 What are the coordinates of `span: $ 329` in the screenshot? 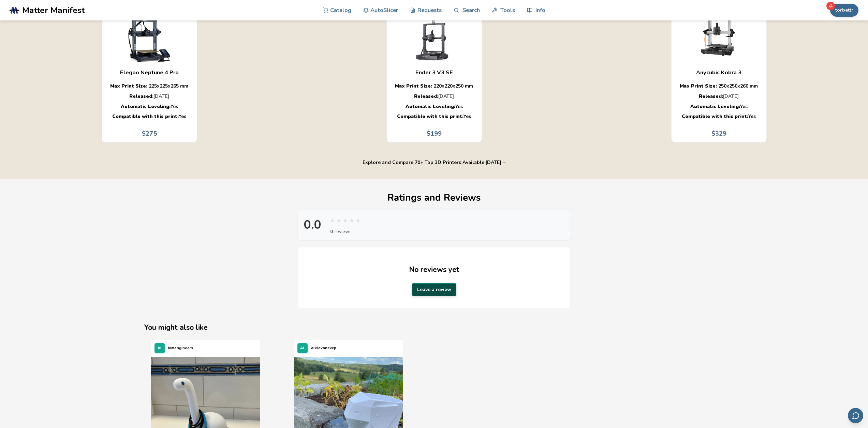 It's located at (719, 134).